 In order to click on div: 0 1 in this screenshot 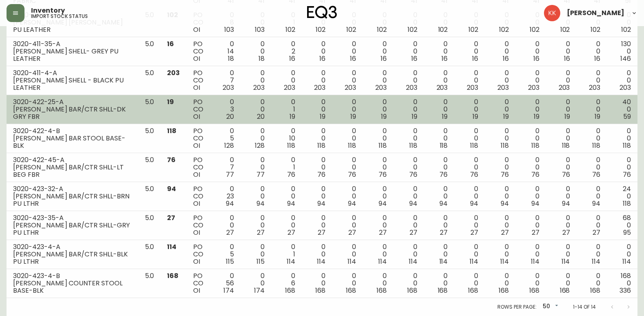, I will do `click(286, 109)`.